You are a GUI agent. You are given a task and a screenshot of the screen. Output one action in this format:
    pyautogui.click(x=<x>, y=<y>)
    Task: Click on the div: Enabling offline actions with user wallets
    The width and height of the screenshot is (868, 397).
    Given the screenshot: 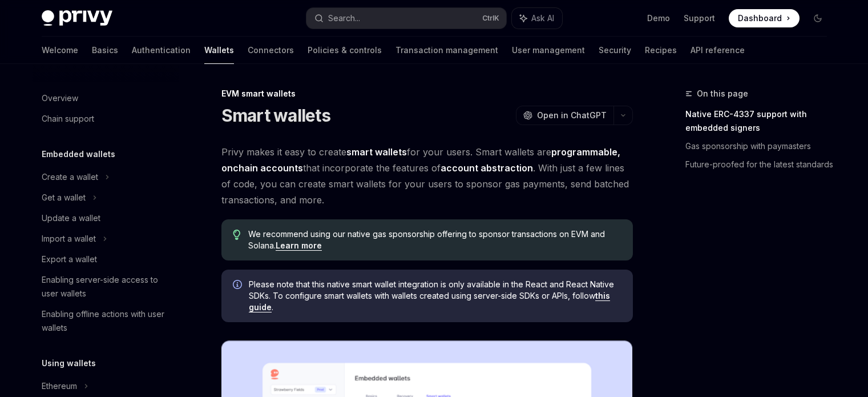 What is the action you would take?
    pyautogui.click(x=107, y=321)
    